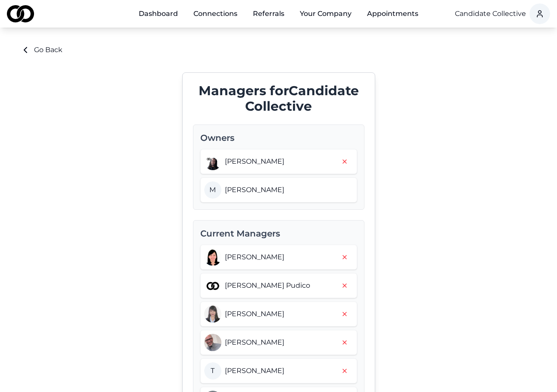 The width and height of the screenshot is (557, 392). What do you see at coordinates (20, 14) in the screenshot?
I see `img: logo` at bounding box center [20, 14].